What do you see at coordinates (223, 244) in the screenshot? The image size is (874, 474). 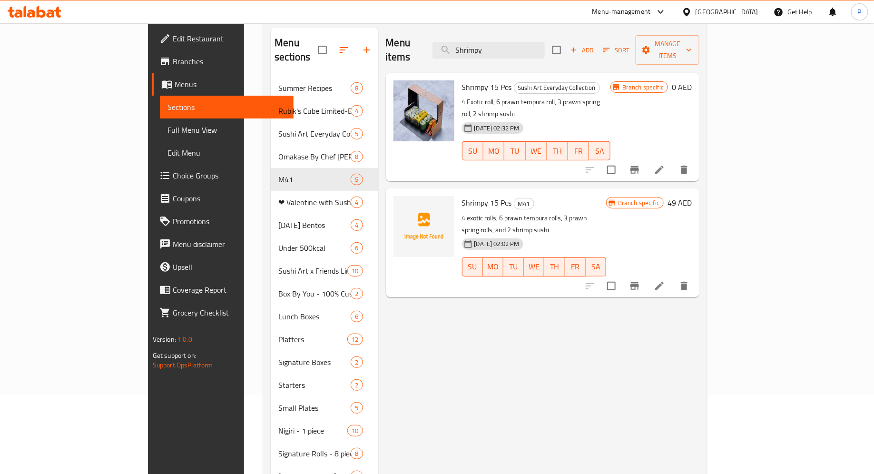 I see `a: Menu disclaimer` at bounding box center [223, 244].